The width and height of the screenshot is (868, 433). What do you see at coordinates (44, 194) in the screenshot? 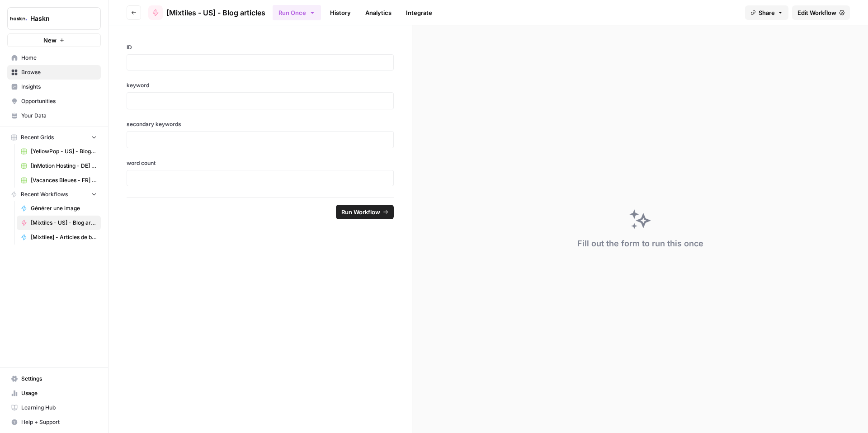
I see `span: Recent Workflows` at bounding box center [44, 194].